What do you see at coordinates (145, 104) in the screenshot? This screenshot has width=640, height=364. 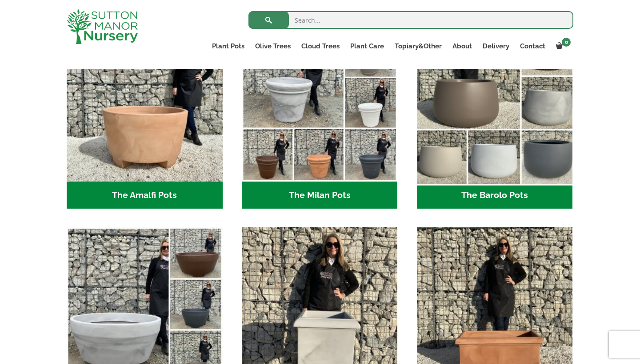 I see `img: The Amalfi Pots` at bounding box center [145, 104].